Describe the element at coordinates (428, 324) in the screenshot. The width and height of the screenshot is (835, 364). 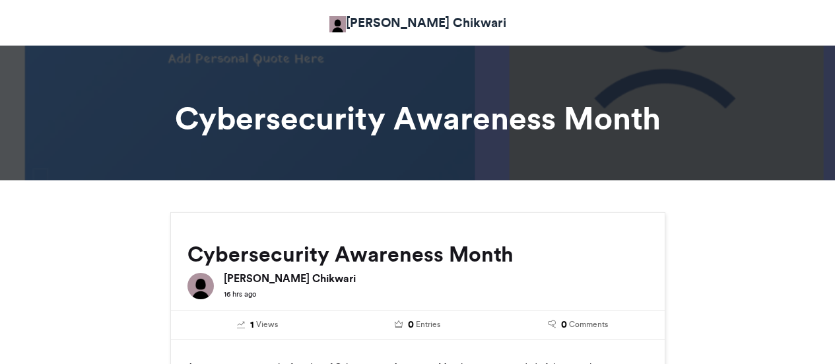
I see `span: Entries` at that location.